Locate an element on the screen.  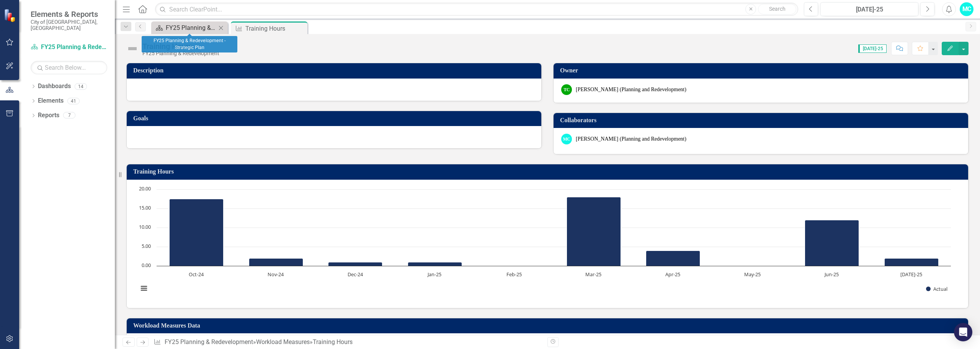
text: 20.00 is located at coordinates (144, 188).